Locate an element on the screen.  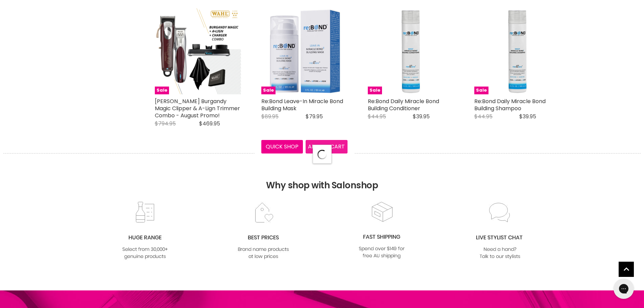
span: $469.95 is located at coordinates (210, 123).